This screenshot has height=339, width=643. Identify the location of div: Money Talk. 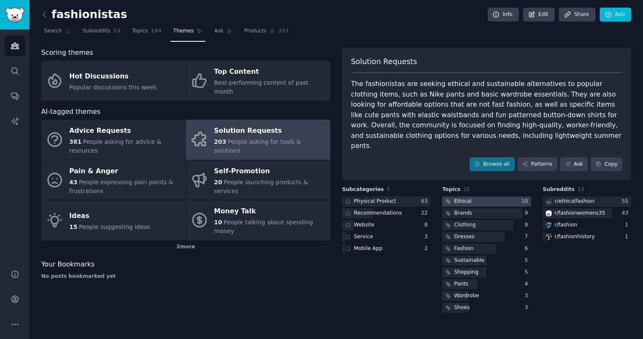
(270, 211).